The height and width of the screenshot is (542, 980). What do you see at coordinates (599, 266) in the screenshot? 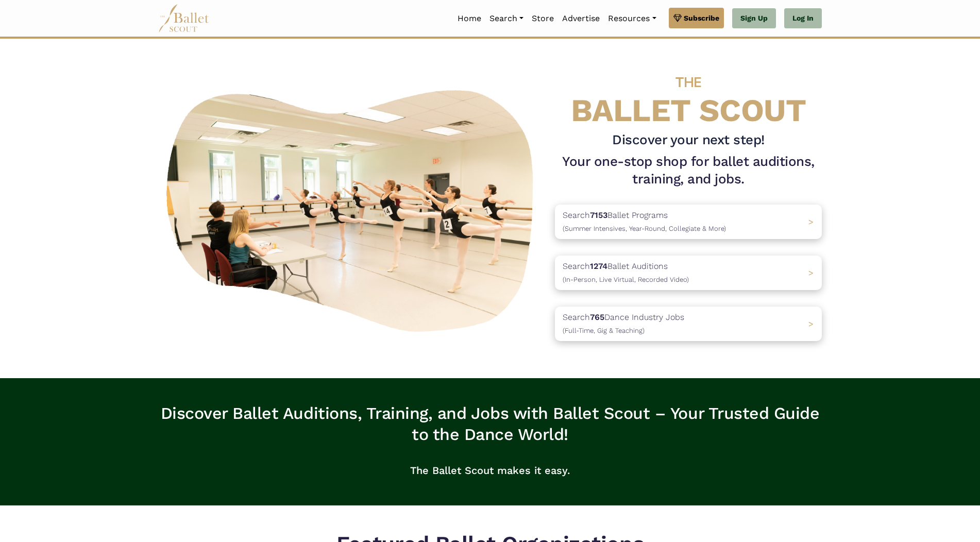
I see `b: 1274` at bounding box center [599, 266].